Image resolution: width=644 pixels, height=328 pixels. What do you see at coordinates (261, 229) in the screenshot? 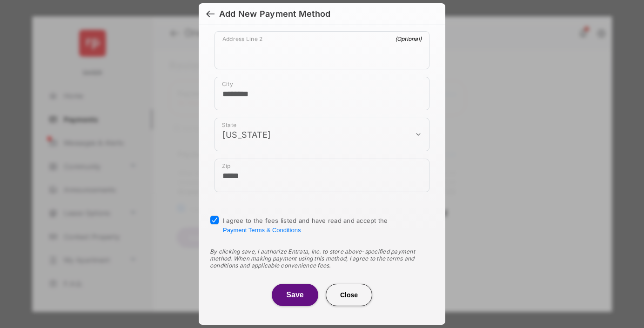
I see `button: I agree to the fees listed and have read and accept the` at bounding box center [261, 229].